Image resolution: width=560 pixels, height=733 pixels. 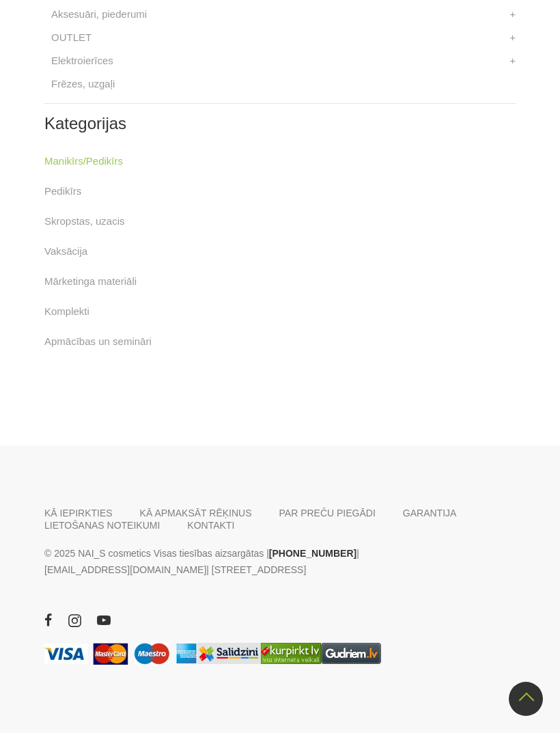 I want to click on a: Frēzes, uzgaļi, so click(x=82, y=84).